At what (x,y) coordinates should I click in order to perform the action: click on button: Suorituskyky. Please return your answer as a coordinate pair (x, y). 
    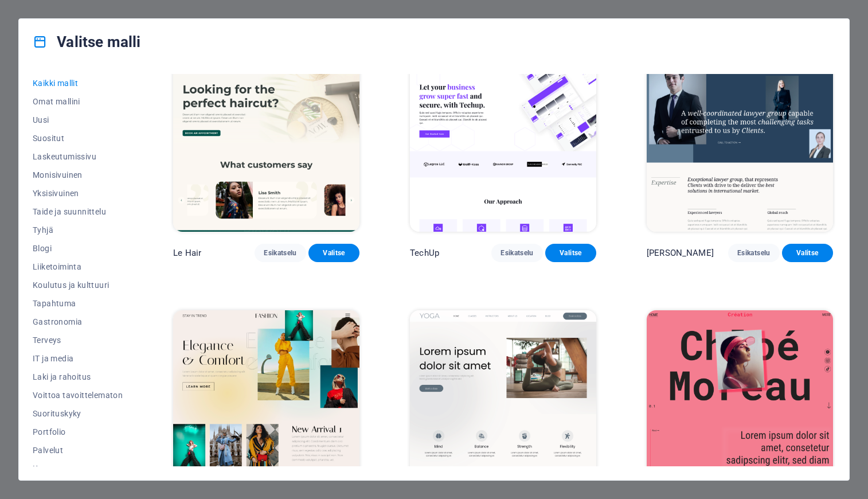
    Looking at the image, I should click on (77, 413).